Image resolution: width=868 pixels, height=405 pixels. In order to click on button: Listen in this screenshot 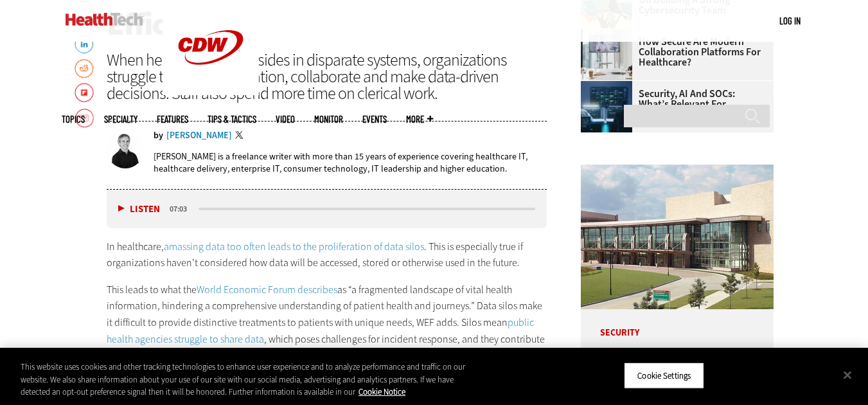, I will do `click(139, 209)`.